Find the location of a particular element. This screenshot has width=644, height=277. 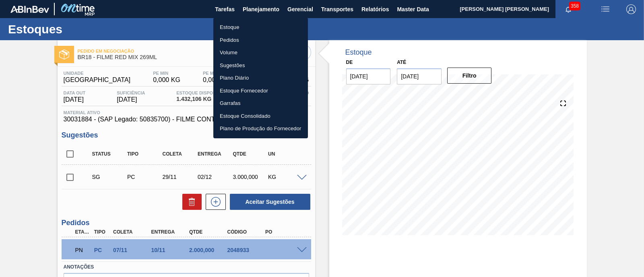

a: Plano Diário is located at coordinates (260, 78).